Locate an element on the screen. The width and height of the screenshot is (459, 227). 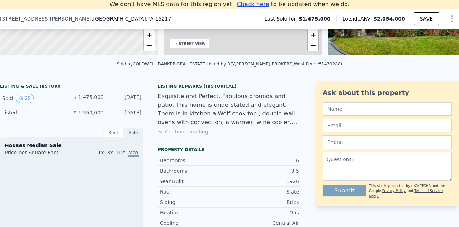
button: View historical data is located at coordinates (24, 98).